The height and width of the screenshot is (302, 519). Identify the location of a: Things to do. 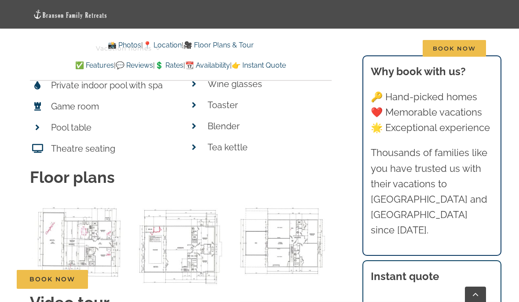
(206, 48).